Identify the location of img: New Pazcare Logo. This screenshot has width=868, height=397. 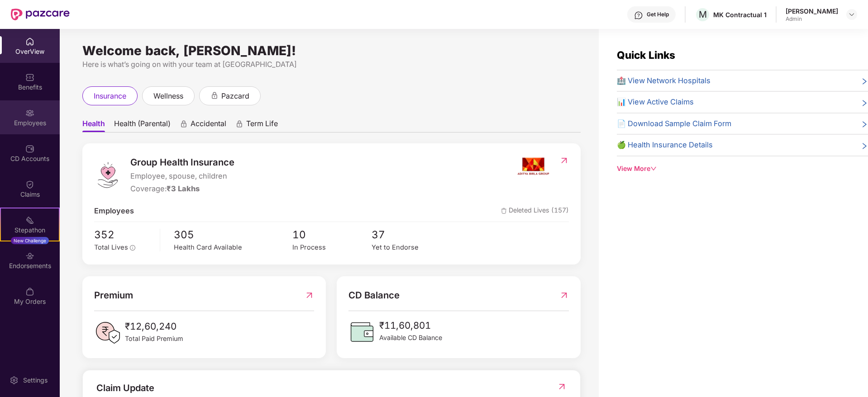
(40, 15).